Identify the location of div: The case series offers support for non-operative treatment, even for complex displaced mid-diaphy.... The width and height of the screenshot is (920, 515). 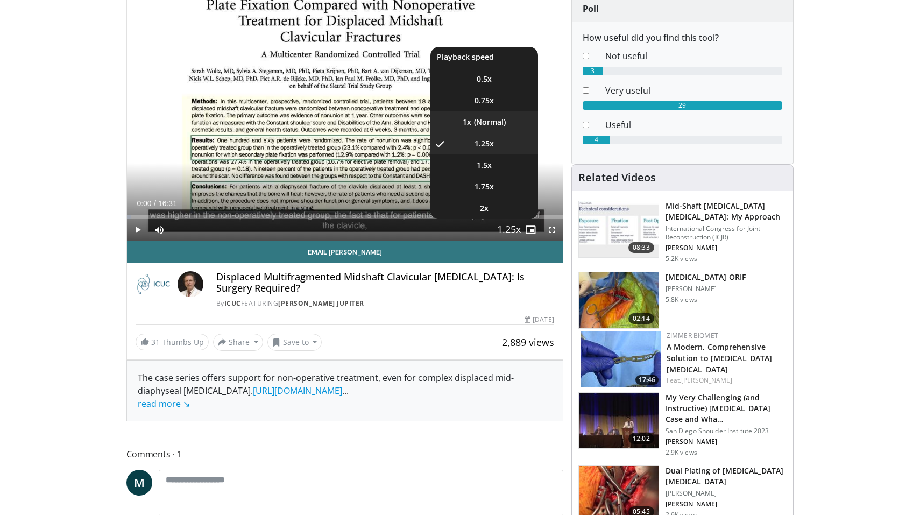
(345, 391).